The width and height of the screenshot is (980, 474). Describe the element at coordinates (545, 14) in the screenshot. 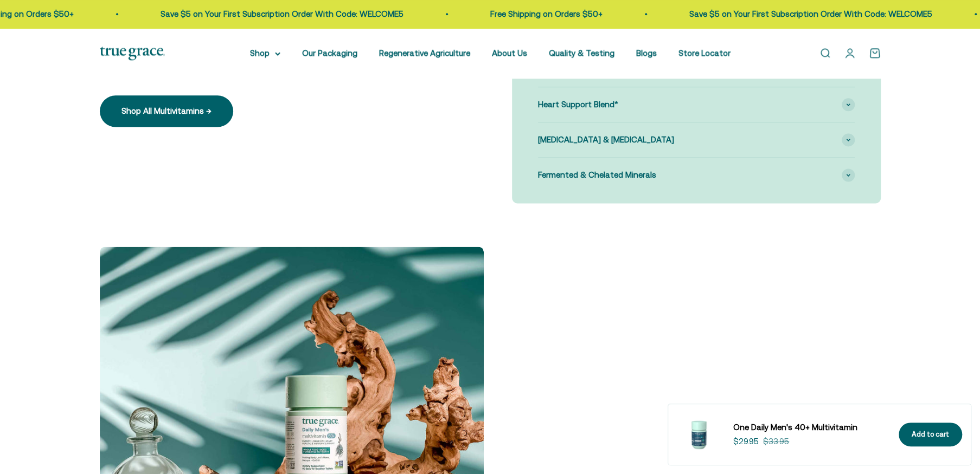

I see `a: Free Shipping on Orders $50+` at that location.